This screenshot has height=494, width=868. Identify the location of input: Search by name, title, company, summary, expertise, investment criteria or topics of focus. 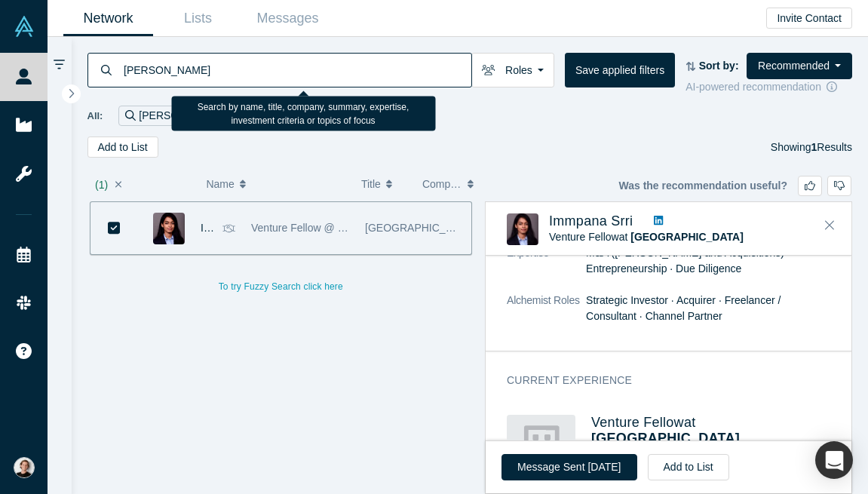
(297, 70).